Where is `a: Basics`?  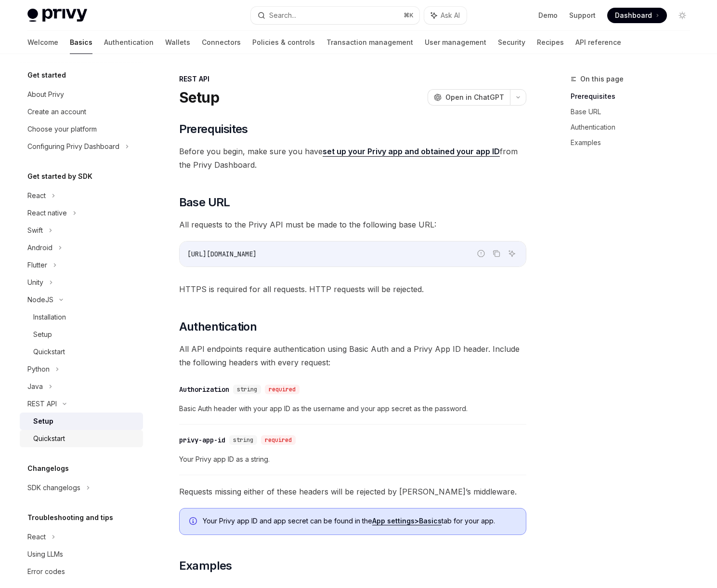 a: Basics is located at coordinates (81, 42).